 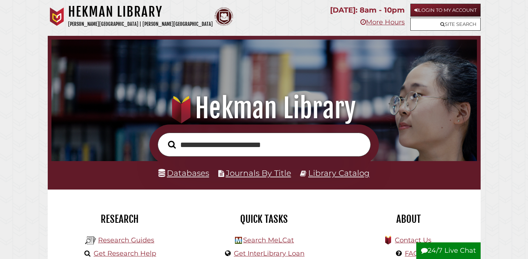 I want to click on a: Databases, so click(x=184, y=173).